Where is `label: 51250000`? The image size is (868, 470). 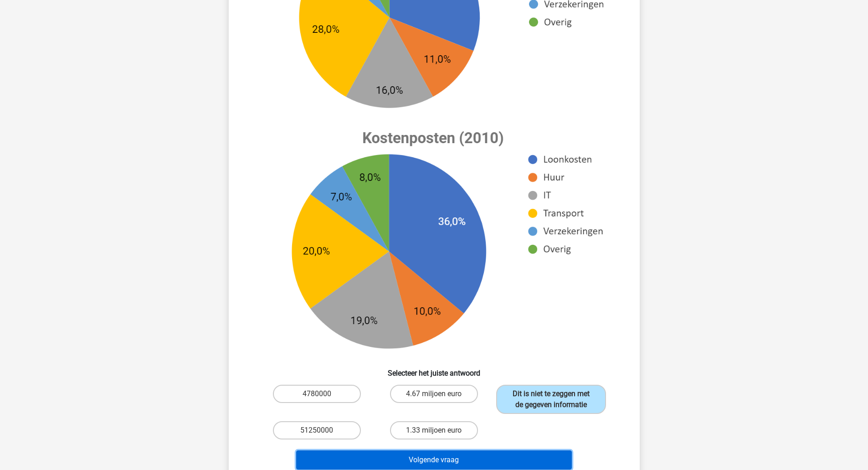 label: 51250000 is located at coordinates (317, 430).